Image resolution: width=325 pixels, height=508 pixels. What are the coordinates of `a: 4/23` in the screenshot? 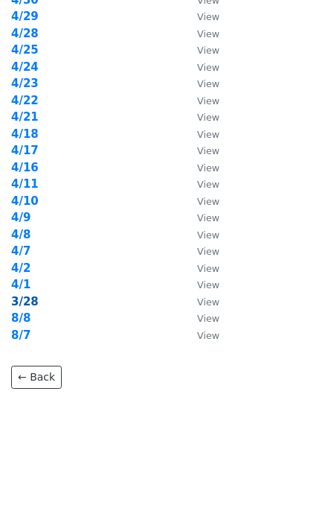 It's located at (25, 83).